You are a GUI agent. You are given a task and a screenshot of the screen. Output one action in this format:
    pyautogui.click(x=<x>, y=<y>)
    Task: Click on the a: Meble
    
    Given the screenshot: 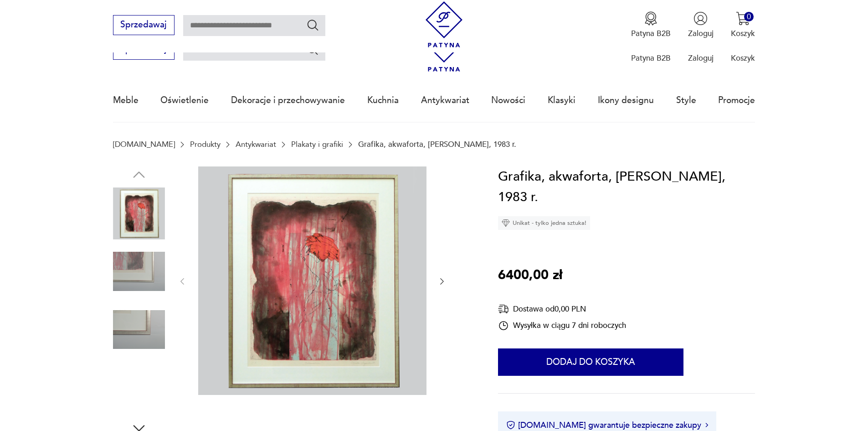 What is the action you would take?
    pyautogui.click(x=126, y=100)
    